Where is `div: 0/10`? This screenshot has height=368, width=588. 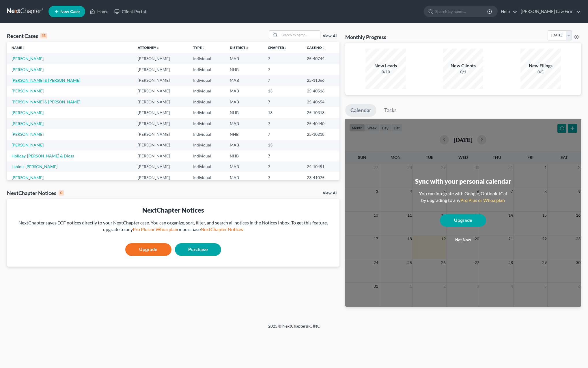
div: 0/10 is located at coordinates (386, 72).